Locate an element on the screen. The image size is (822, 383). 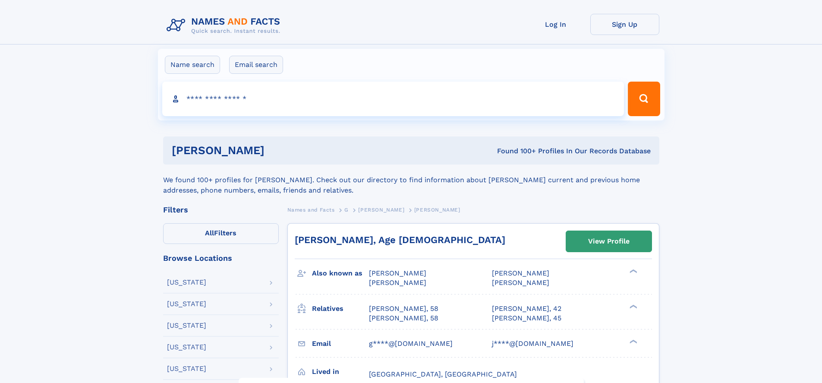
span: All is located at coordinates (209, 233).